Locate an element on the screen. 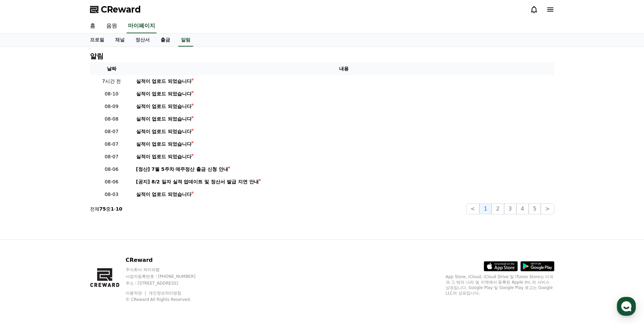 The width and height of the screenshot is (644, 324). span: 대화 is located at coordinates (66, 228).